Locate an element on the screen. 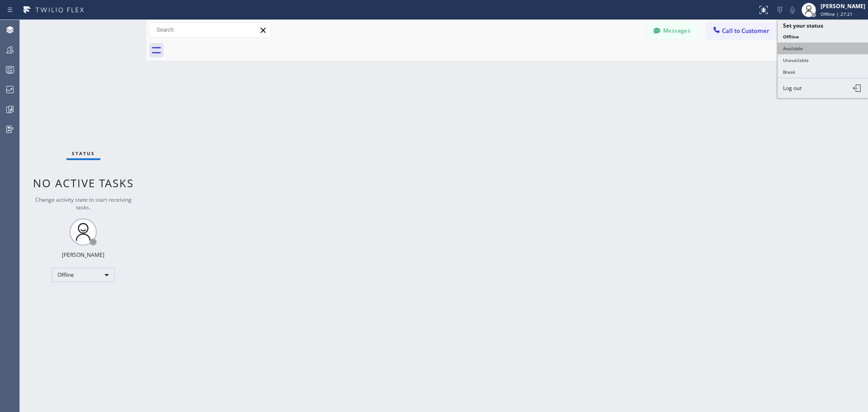 This screenshot has width=868, height=412. span: Status is located at coordinates (83, 153).